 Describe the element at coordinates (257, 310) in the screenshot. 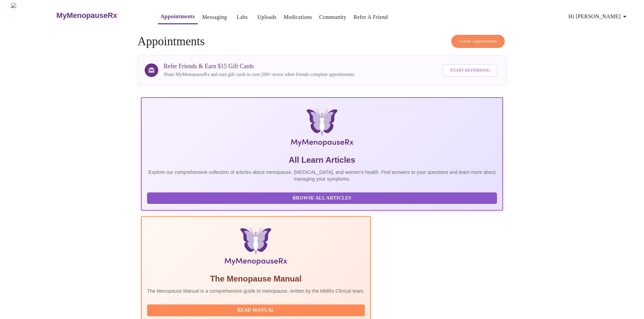

I see `a: Read Manual` at that location.